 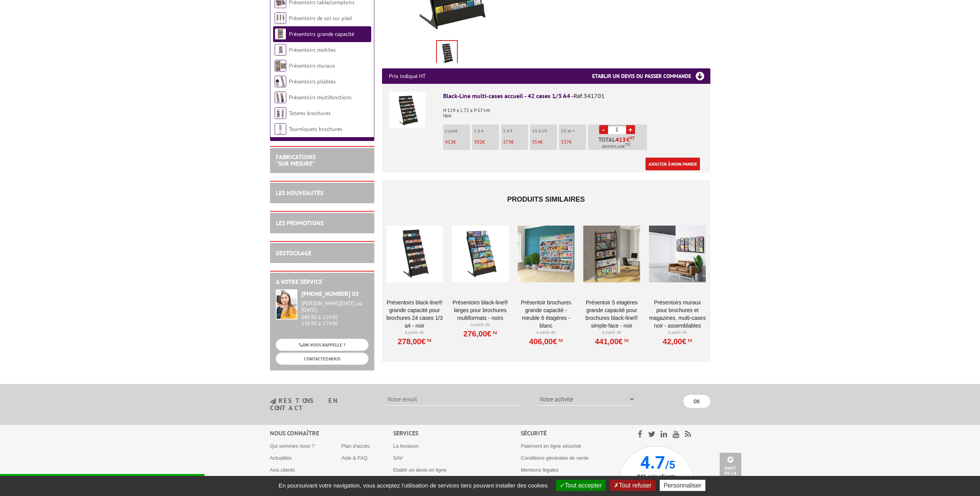 What do you see at coordinates (730, 469) in the screenshot?
I see `a: Haut de la page` at bounding box center [730, 469].